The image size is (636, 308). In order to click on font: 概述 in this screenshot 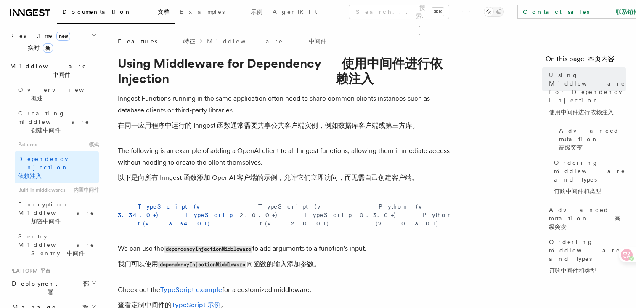, I will do `click(37, 98)`.